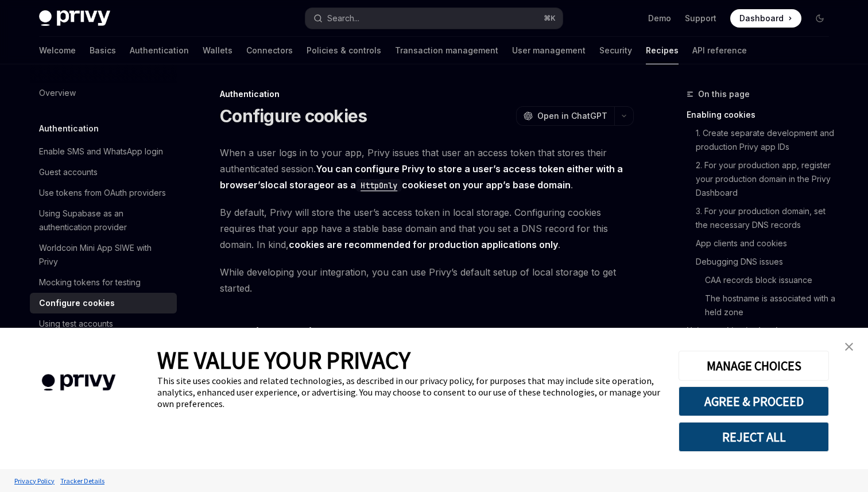 The height and width of the screenshot is (492, 868). I want to click on a: Enabling cookies, so click(762, 115).